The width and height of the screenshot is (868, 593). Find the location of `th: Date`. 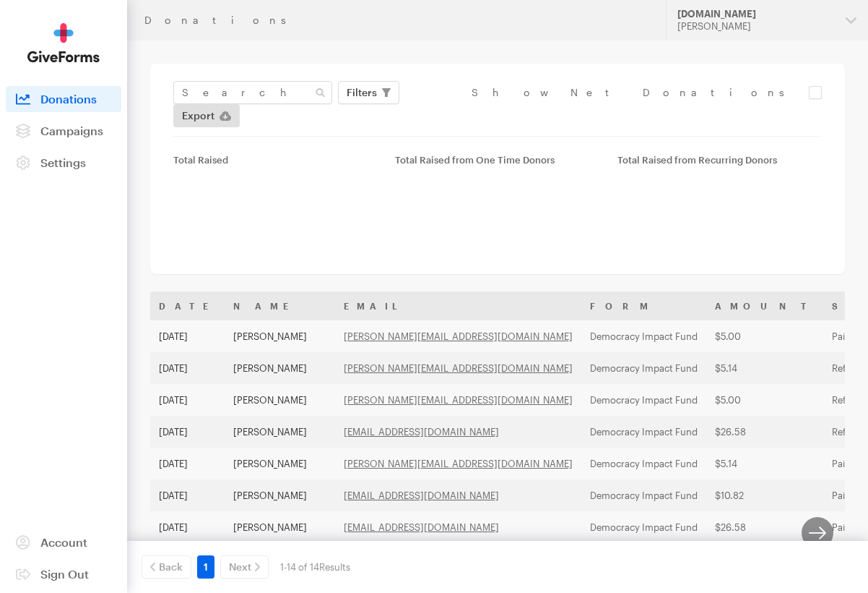

th: Date is located at coordinates (187, 305).